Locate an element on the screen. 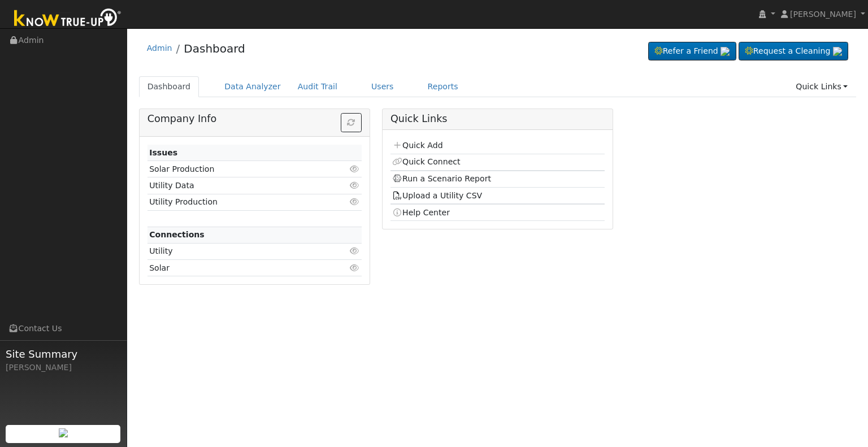 The width and height of the screenshot is (868, 447). span: Site Summary is located at coordinates (63, 354).